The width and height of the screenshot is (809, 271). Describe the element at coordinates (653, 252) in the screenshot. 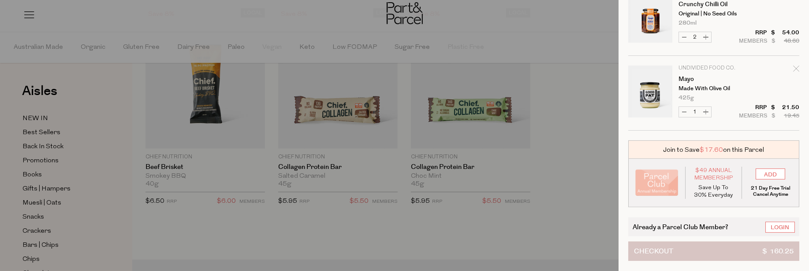

I see `span: Checkout` at that location.